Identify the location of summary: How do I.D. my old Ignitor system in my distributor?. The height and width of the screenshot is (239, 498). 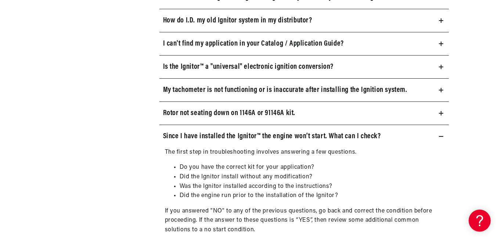
(304, 21).